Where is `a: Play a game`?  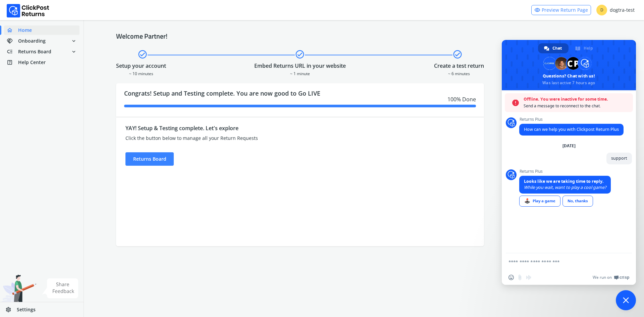 a: Play a game is located at coordinates (539, 201).